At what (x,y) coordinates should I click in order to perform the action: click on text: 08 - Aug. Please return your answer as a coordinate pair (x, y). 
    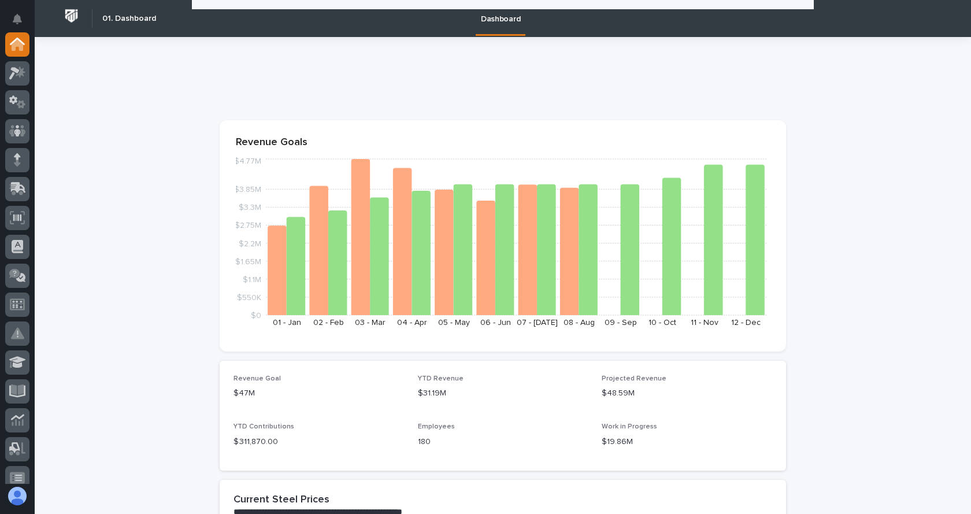
    Looking at the image, I should click on (579, 323).